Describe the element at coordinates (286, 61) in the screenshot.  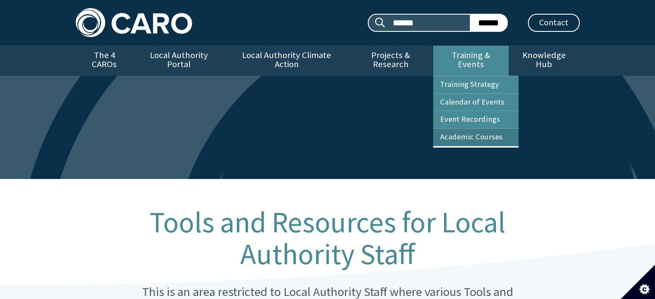
I see `a: Local Authority Climate Action` at that location.